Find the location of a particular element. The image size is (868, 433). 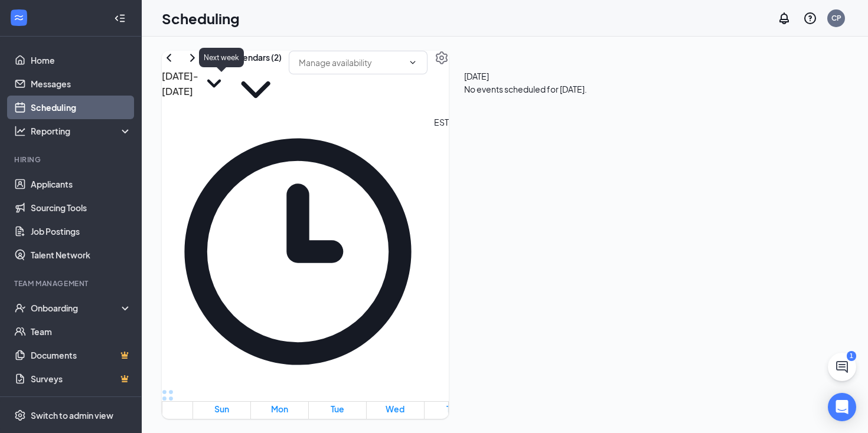

div: Mon is located at coordinates (279, 409).